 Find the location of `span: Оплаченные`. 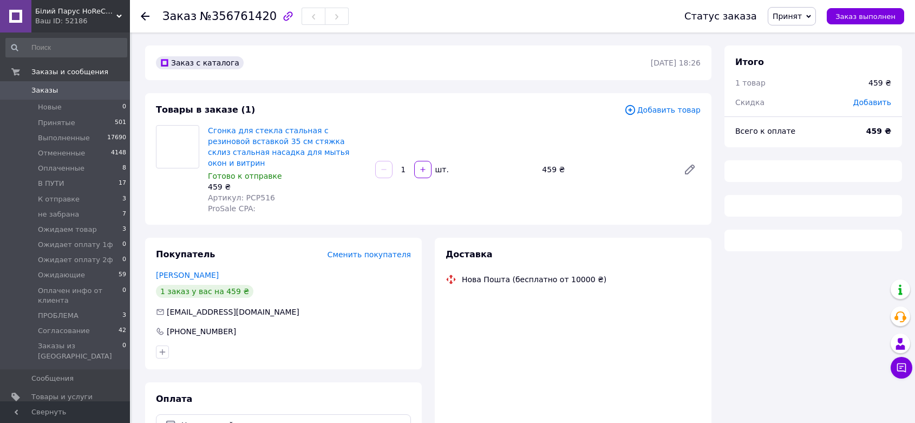

span: Оплаченные is located at coordinates (61, 168).